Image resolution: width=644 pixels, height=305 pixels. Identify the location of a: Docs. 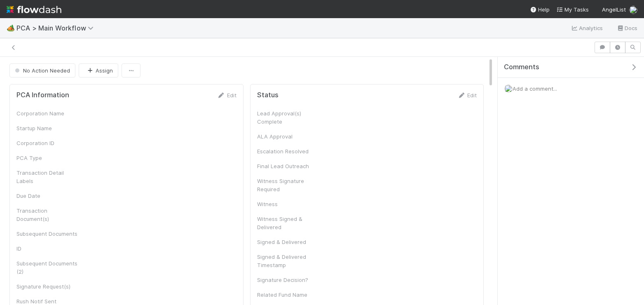
(626, 28).